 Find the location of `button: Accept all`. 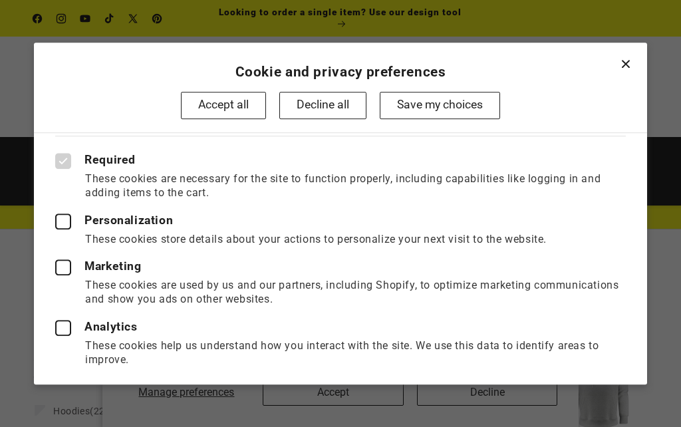

button: Accept all is located at coordinates (223, 105).